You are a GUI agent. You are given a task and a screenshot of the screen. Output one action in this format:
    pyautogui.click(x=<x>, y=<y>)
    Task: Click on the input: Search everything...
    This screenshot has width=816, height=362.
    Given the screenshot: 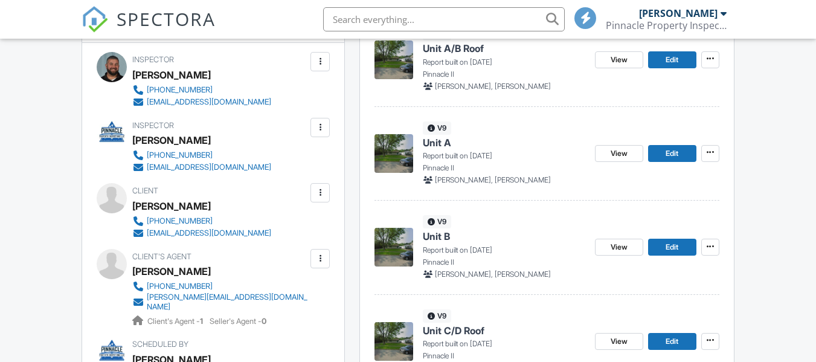 What is the action you would take?
    pyautogui.click(x=444, y=19)
    